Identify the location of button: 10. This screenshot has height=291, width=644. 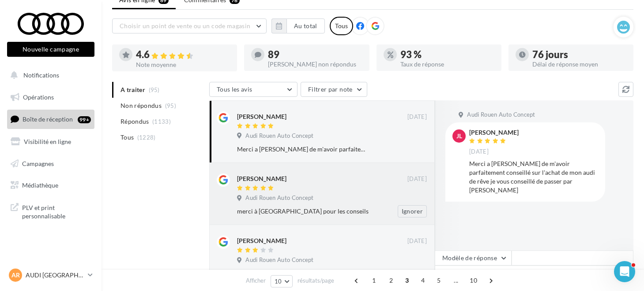
(282, 282).